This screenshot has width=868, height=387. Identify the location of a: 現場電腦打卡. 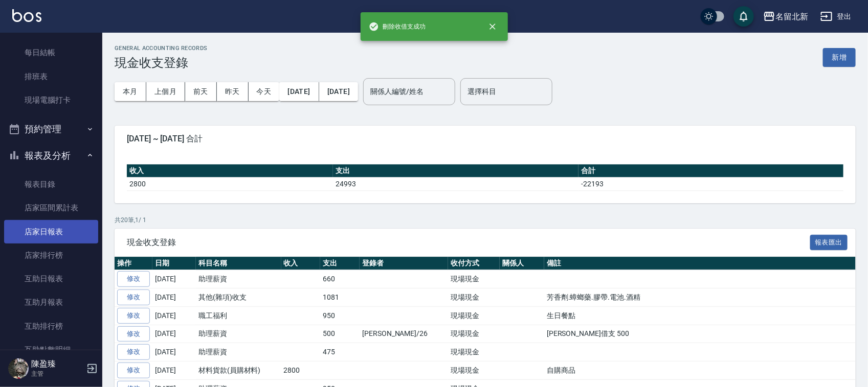
(51, 100).